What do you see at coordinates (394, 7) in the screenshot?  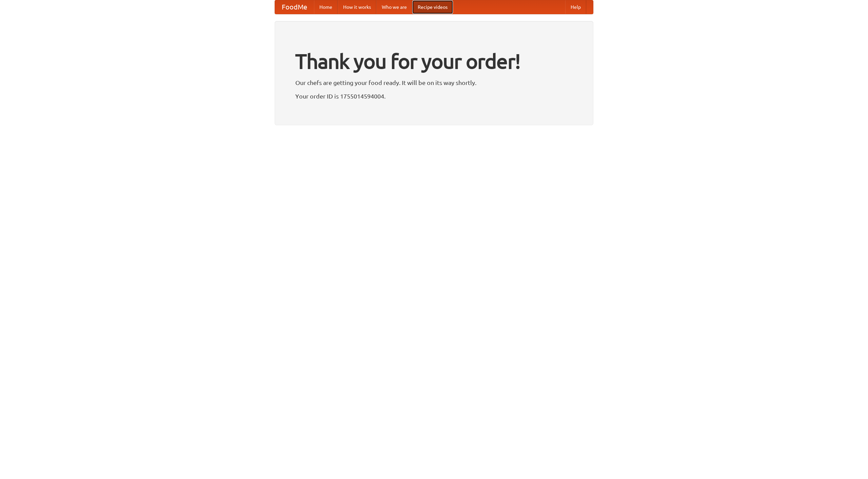 I see `a: Who we are` at bounding box center [394, 7].